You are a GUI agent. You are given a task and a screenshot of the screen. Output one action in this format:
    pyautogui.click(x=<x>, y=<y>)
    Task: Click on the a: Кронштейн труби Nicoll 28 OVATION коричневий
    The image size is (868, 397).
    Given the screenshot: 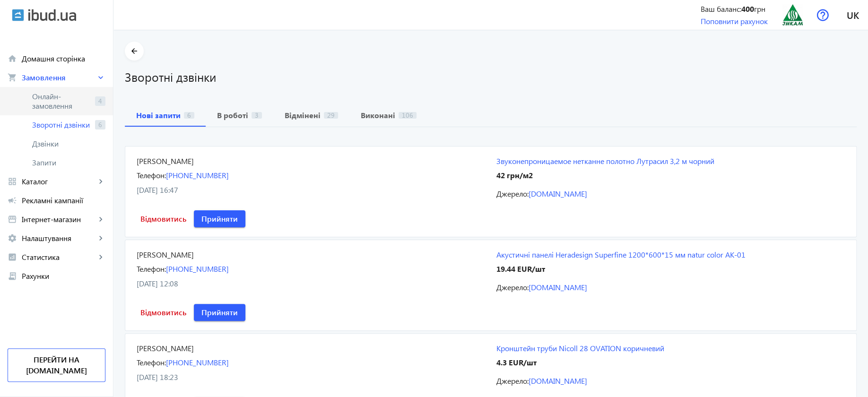 What is the action you would take?
    pyautogui.click(x=670, y=348)
    